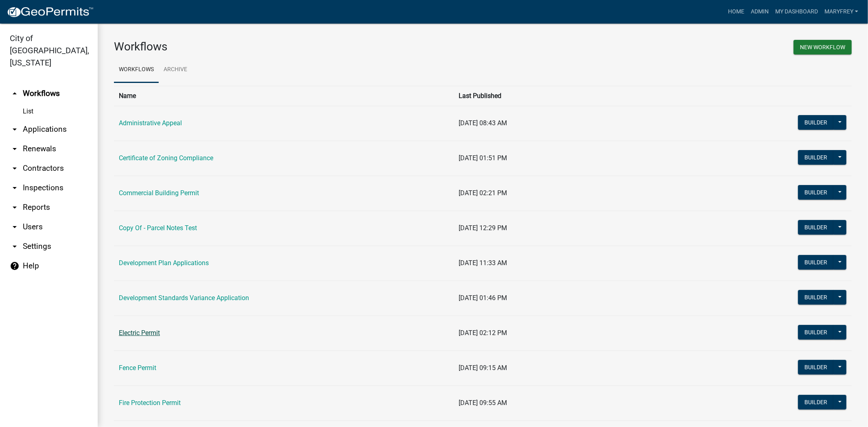 The image size is (868, 427). I want to click on a: Development Standards Variance Application, so click(184, 298).